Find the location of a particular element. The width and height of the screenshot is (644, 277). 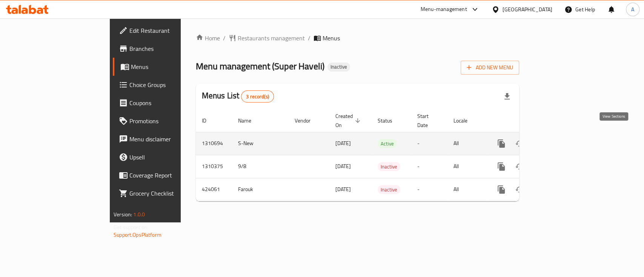

span: Upsell is located at coordinates (170, 157).